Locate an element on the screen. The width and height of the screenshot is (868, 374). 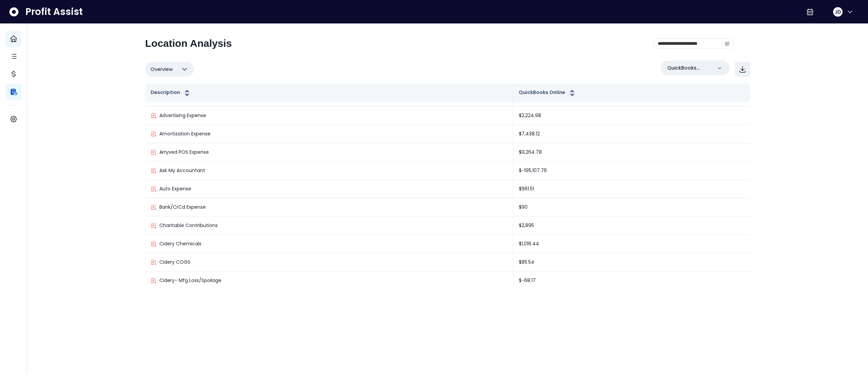
p: Bank/CrCd Expense is located at coordinates (182, 207).